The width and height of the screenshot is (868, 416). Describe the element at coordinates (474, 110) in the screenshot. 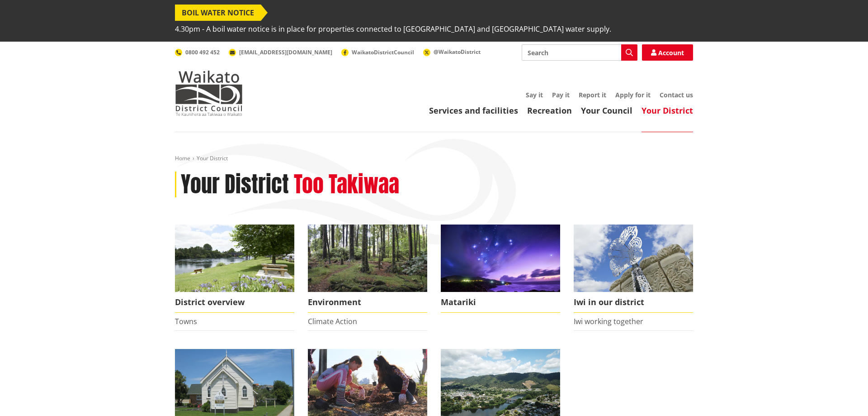

I see `a: Services and facilities` at that location.